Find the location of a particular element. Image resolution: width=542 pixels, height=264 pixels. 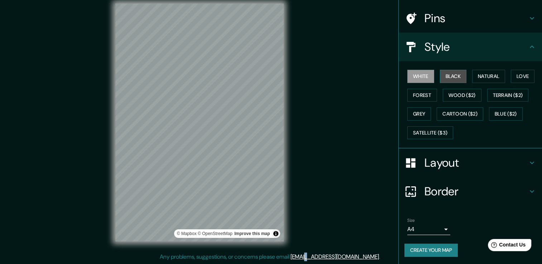

button: Blue ($2) is located at coordinates (506, 114).